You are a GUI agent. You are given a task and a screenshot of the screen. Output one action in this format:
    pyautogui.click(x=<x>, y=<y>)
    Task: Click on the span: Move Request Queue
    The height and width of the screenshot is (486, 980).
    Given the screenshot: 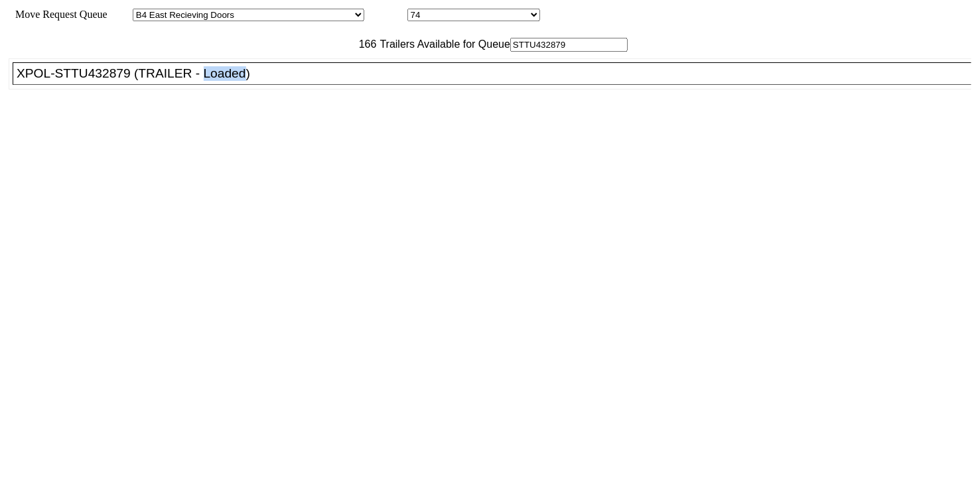 What is the action you would take?
    pyautogui.click(x=57, y=14)
    